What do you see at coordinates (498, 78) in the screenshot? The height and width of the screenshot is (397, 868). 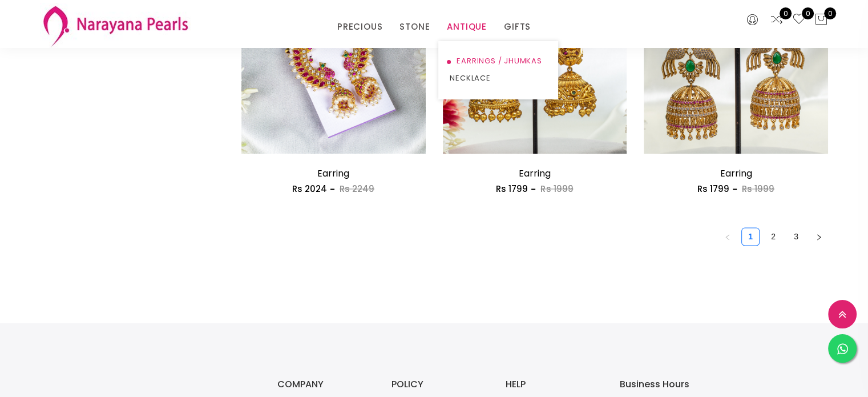 I see `a: NECKLACE` at bounding box center [498, 78].